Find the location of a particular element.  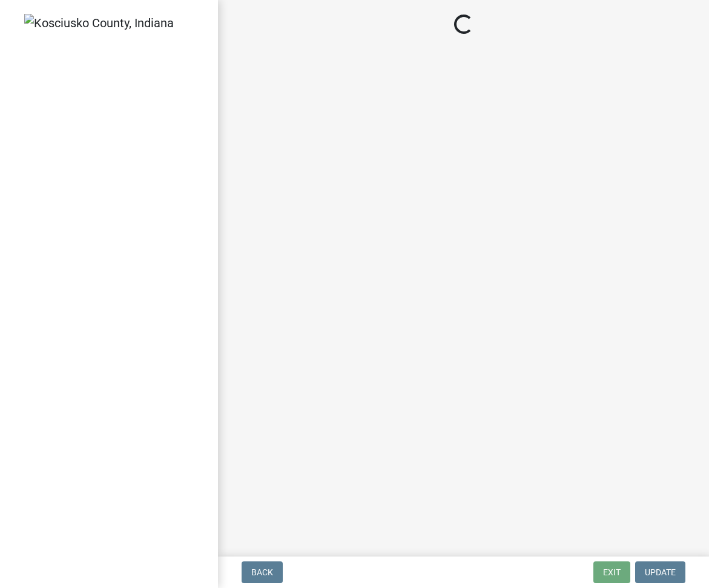

button: Back is located at coordinates (262, 573).